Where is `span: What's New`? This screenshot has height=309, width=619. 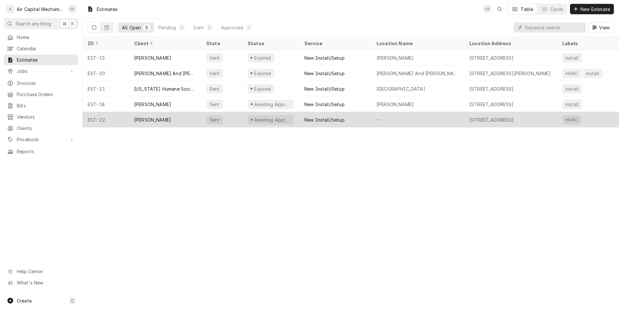
span: What's New is located at coordinates (45, 283).